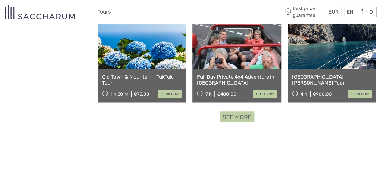 The height and width of the screenshot is (176, 381). I want to click on span: 7 h, so click(208, 94).